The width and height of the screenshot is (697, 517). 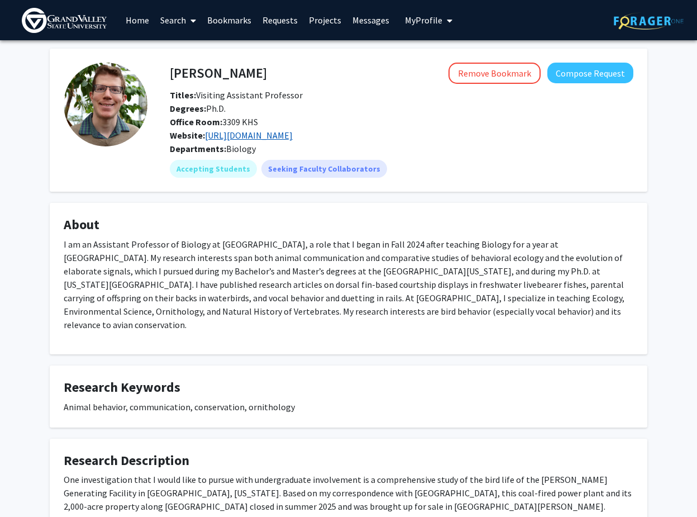 I want to click on div: Animal behavior, communication, conservation, ornithology, so click(x=349, y=407).